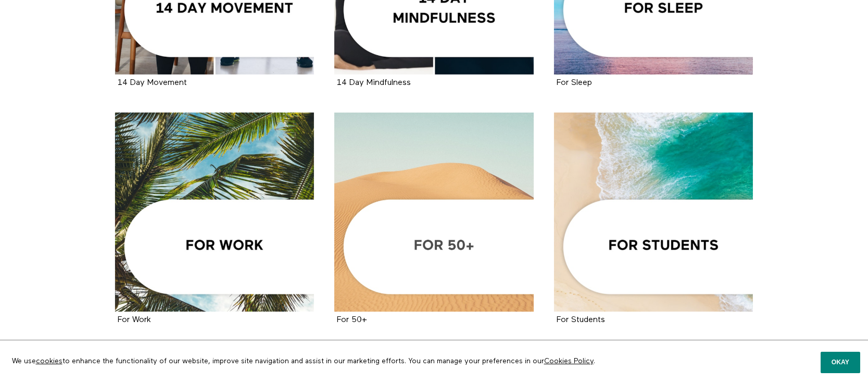 This screenshot has height=382, width=868. Describe the element at coordinates (135, 320) in the screenshot. I see `strong: For Work` at that location.